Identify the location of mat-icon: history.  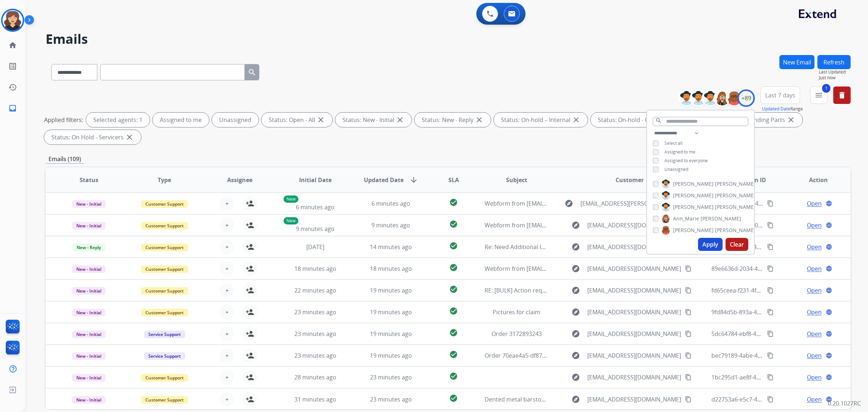
(12, 87).